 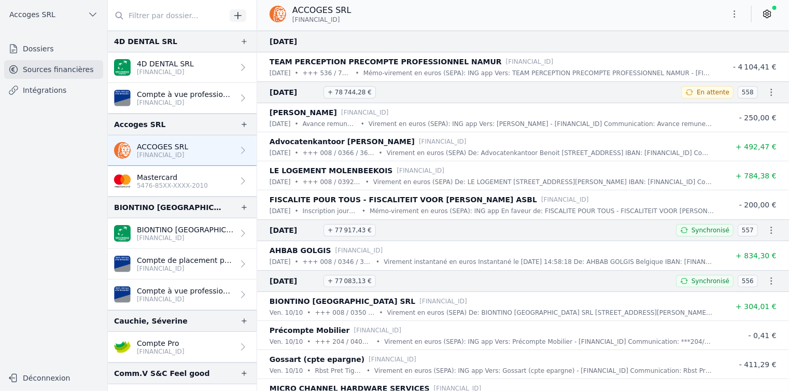 I want to click on p: TEAM PERCEPTION PRECOMPTE PROFESSIONNEL NAMUR, so click(x=386, y=62).